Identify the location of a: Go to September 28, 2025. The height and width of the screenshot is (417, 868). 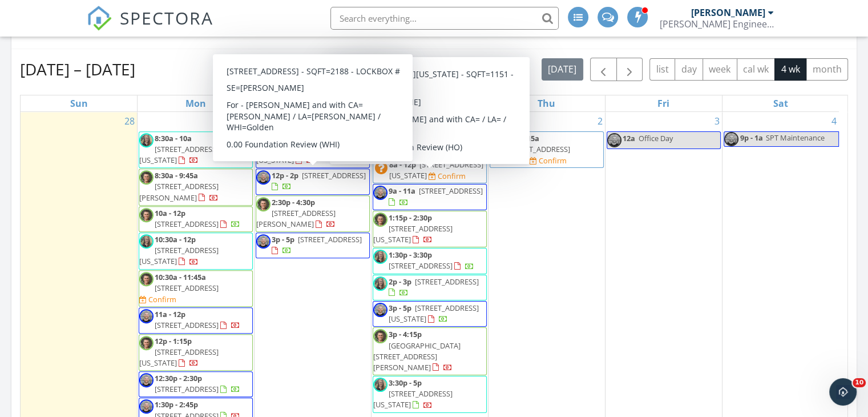
(130, 121).